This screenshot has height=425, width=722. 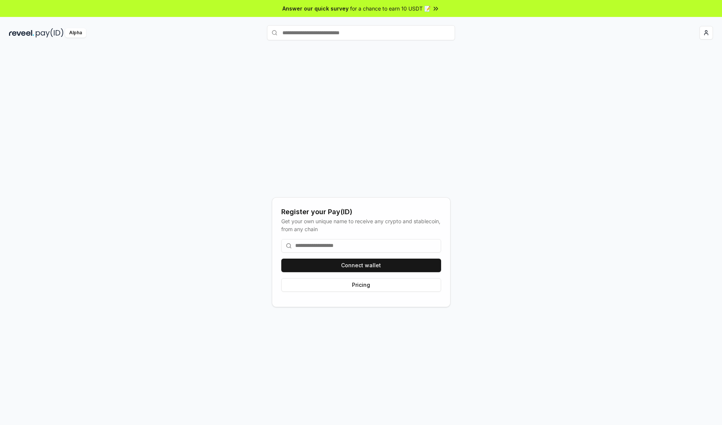 What do you see at coordinates (361, 212) in the screenshot?
I see `div: Register your Pay(ID)` at bounding box center [361, 212].